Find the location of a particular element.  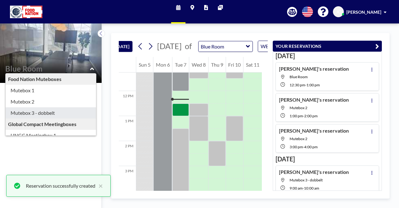

span: JC is located at coordinates (339, 12).